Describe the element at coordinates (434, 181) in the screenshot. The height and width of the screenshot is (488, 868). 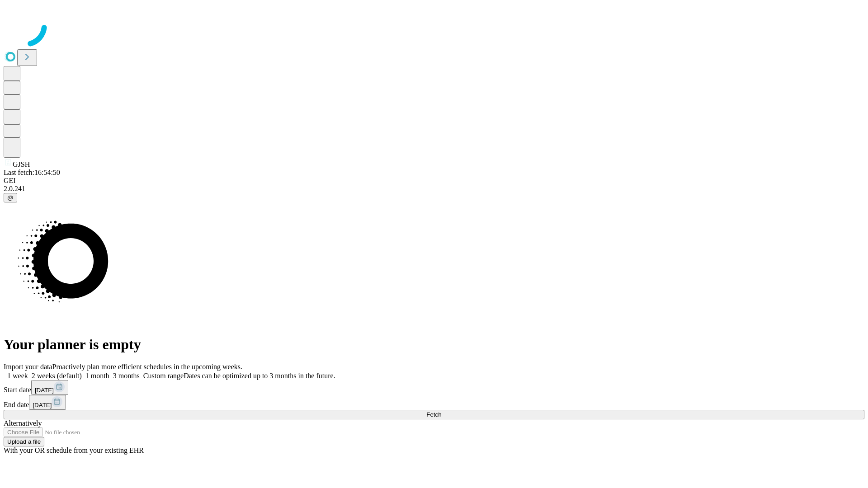
I see `div: GEI` at that location.